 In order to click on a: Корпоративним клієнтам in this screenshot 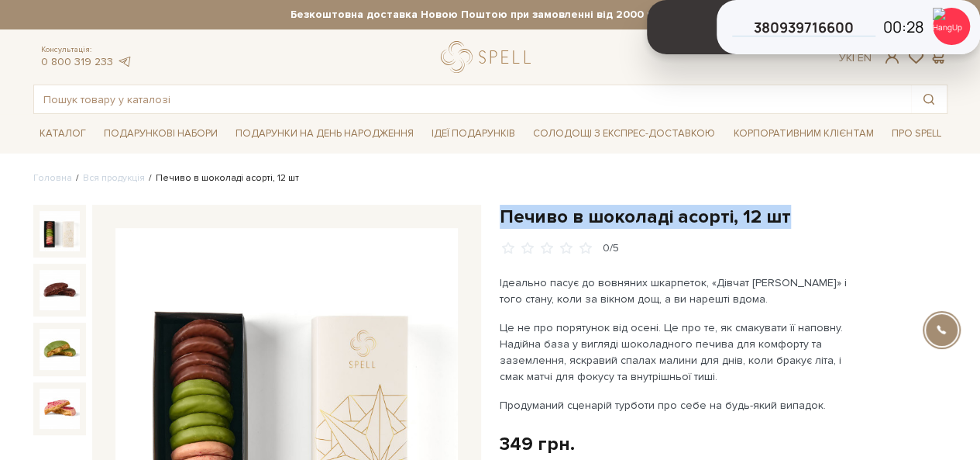, I will do `click(803, 133)`.